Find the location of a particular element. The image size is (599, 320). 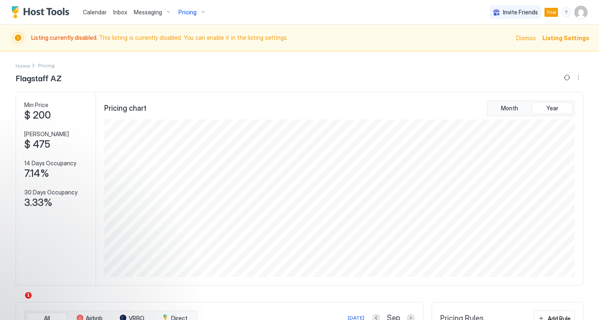

button: Year is located at coordinates (552, 108).